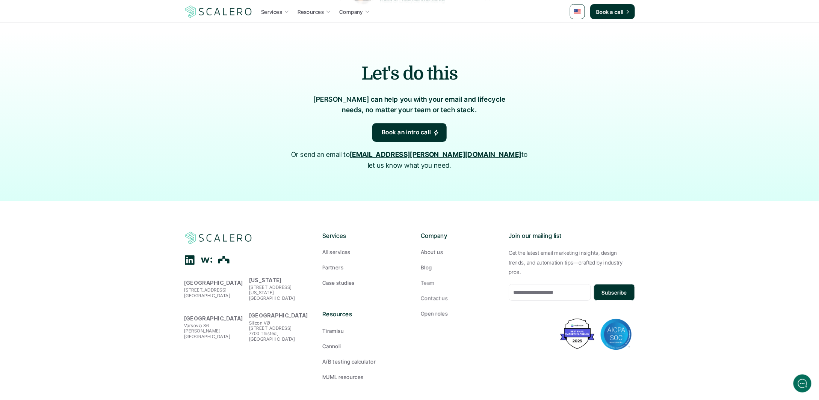 This screenshot has height=400, width=819. I want to click on img: Best Email Marketing Agency 2025 - Recognized by Mailmodo, so click(577, 334).